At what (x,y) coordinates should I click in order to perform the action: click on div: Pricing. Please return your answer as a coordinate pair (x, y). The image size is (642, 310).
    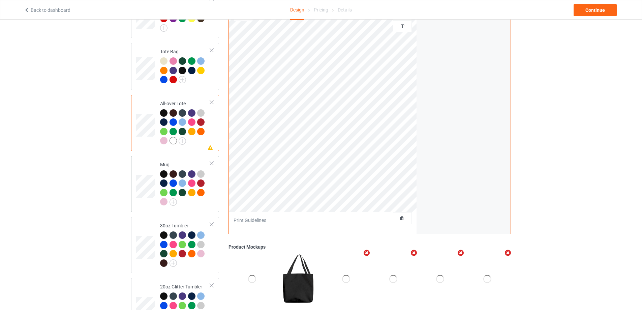
    Looking at the image, I should click on (321, 10).